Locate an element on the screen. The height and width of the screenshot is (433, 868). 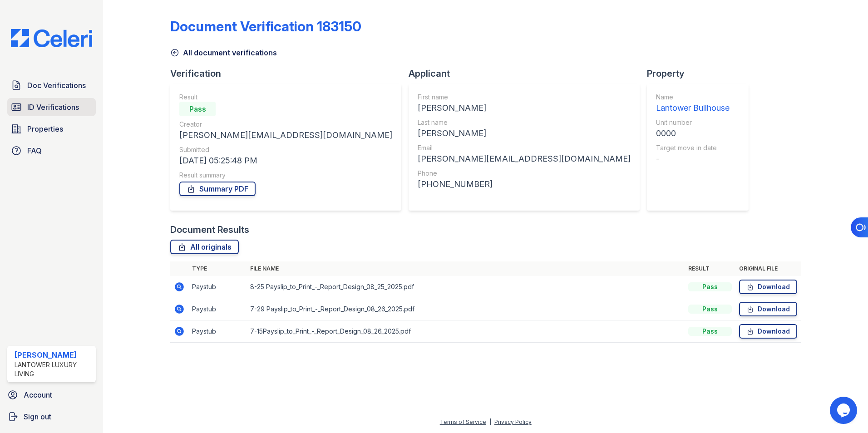
div: Submitted is located at coordinates (286, 150).